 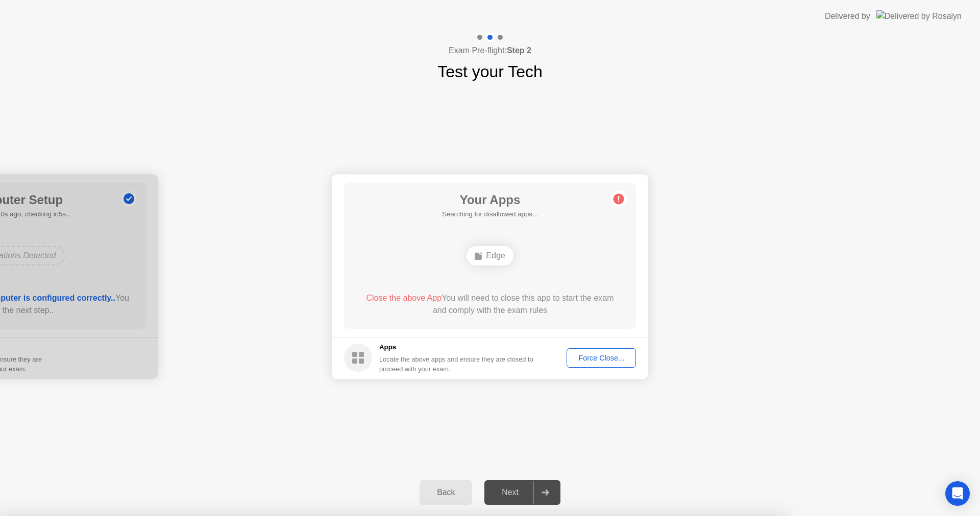 What do you see at coordinates (958, 493) in the screenshot?
I see `div: Open Intercom Messenger` at bounding box center [958, 493].